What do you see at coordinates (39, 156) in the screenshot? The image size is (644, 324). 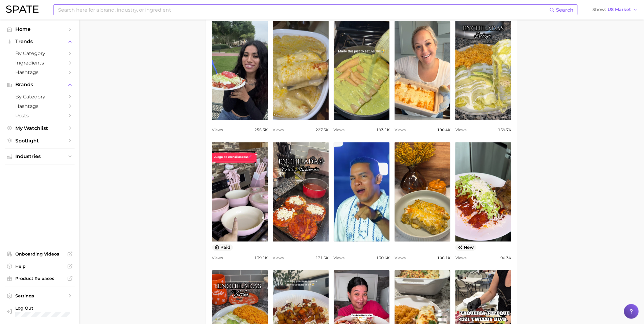 I see `button: Industries` at bounding box center [39, 156].